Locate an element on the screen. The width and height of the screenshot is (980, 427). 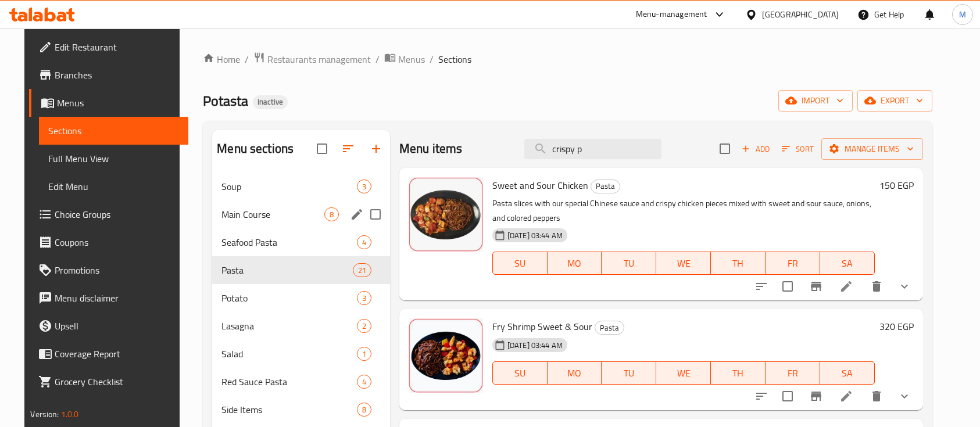
a: Sections is located at coordinates (113, 131).